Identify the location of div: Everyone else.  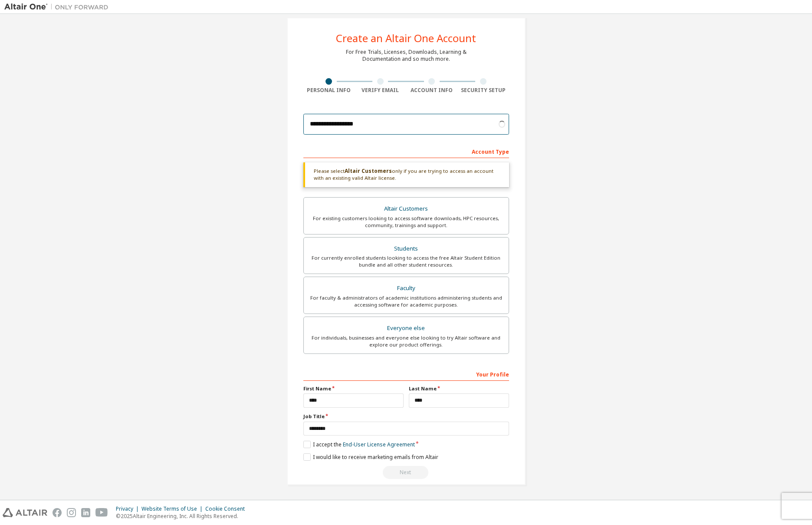
(406, 328).